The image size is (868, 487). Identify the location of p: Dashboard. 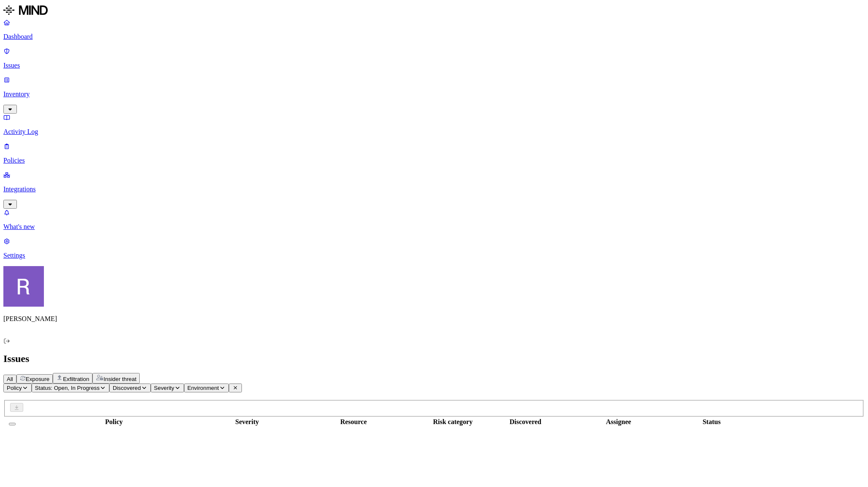
(434, 37).